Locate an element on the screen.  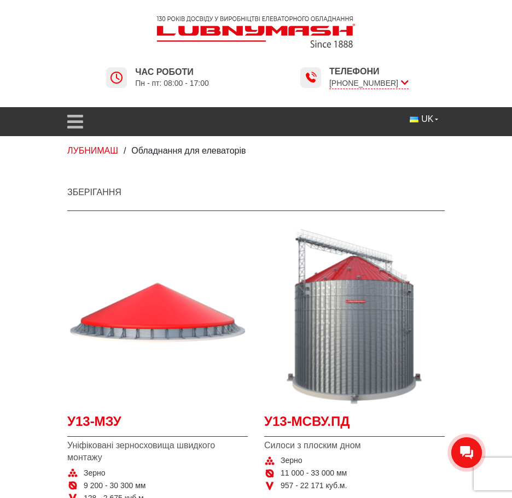
span: Телефони is located at coordinates (368, 72).